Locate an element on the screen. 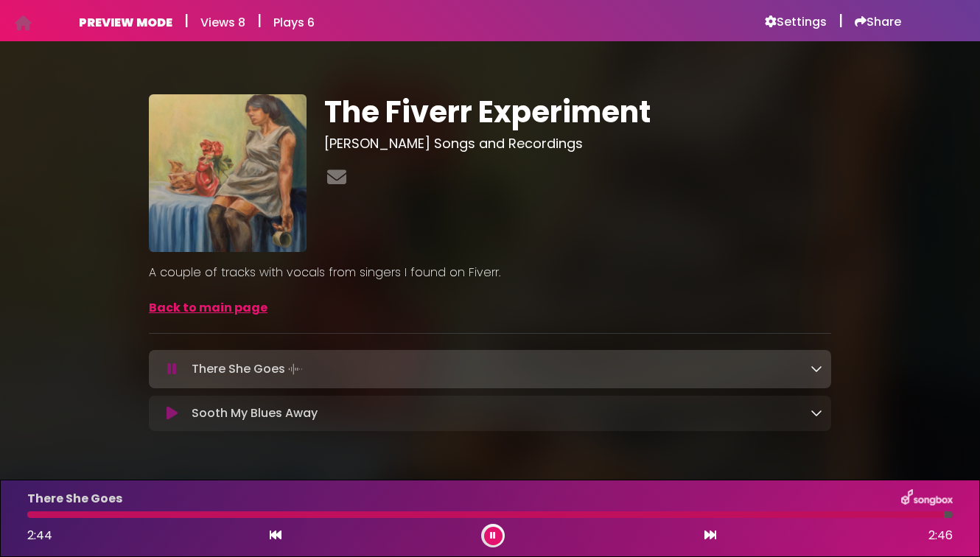 The width and height of the screenshot is (980, 557). p: Sooth My Blues Away is located at coordinates (254, 413).